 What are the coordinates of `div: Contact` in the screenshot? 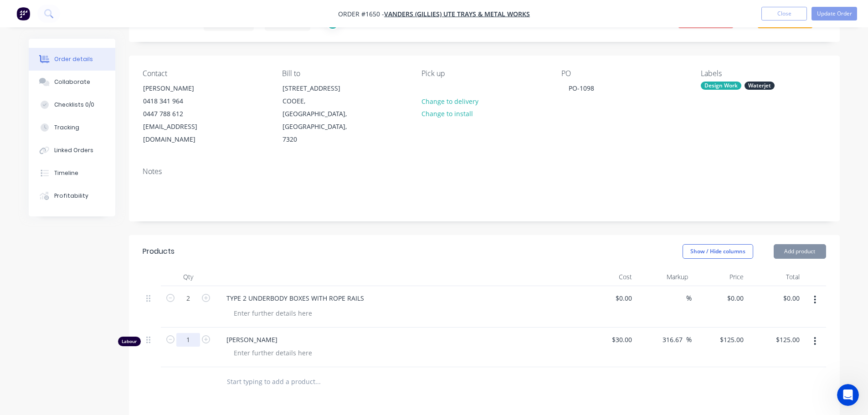 It's located at (205, 73).